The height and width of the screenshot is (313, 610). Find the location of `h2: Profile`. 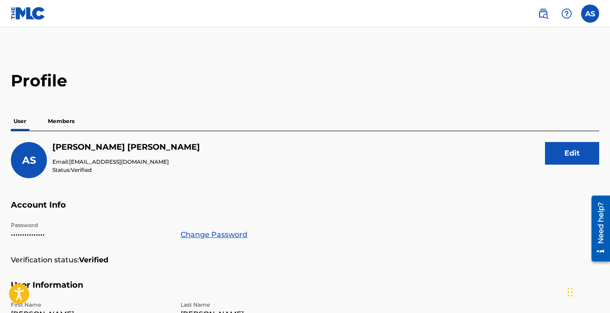

h2: Profile is located at coordinates (305, 80).